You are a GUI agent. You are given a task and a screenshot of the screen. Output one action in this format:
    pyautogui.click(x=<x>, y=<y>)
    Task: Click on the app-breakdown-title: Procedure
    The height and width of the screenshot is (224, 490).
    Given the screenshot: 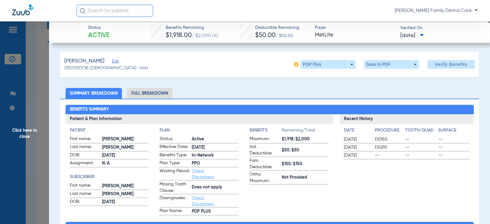 What is the action you would take?
    pyautogui.click(x=389, y=131)
    